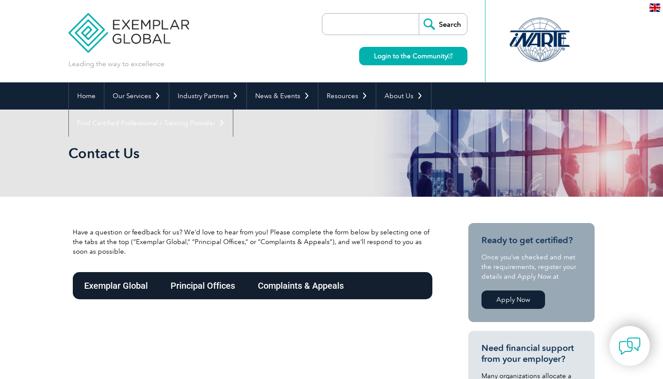 Image resolution: width=663 pixels, height=379 pixels. I want to click on div: Complaints & Appeals, so click(301, 286).